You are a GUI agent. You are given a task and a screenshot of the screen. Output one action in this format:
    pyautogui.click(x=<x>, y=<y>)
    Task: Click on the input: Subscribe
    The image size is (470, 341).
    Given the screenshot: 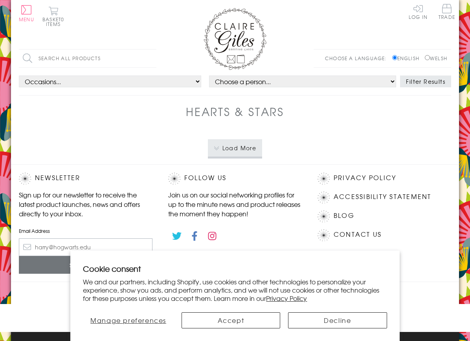 What is the action you would take?
    pyautogui.click(x=86, y=265)
    